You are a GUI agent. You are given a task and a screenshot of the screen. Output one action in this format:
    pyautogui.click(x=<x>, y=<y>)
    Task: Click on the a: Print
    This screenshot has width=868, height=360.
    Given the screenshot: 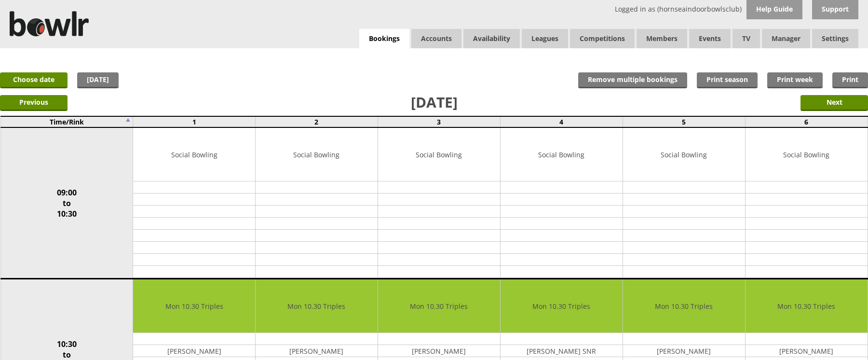 What is the action you would take?
    pyautogui.click(x=850, y=80)
    